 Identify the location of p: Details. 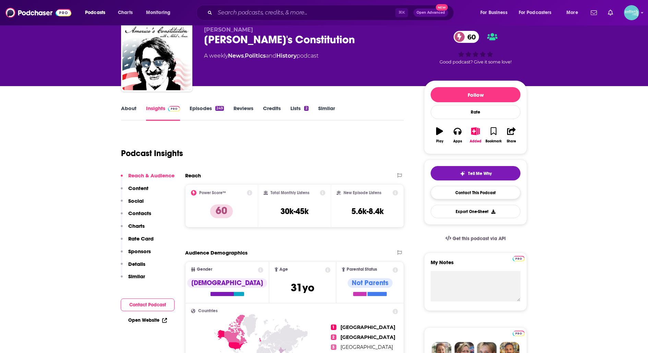
(137, 264).